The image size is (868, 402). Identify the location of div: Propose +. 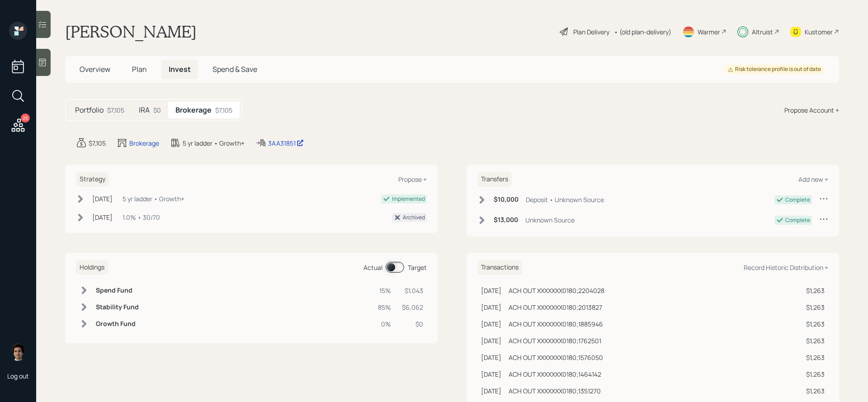
(412, 179).